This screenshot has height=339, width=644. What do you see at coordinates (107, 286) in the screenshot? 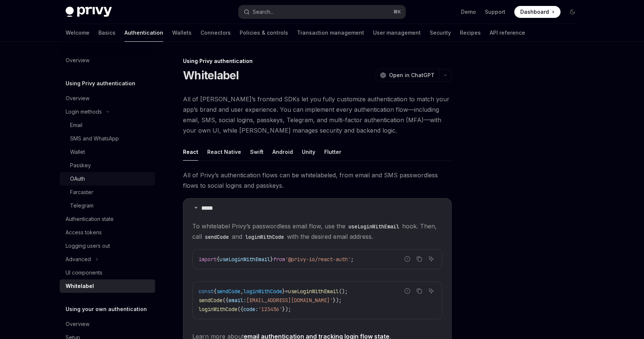
I see `a: Whitelabel` at bounding box center [107, 286].